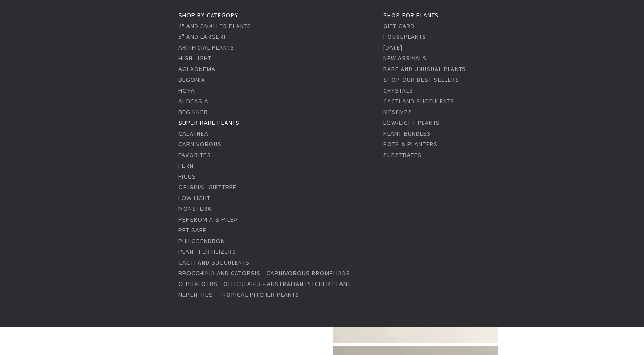 The image size is (644, 355). I want to click on a: Brocchinia And Catopsis - Carnivorous Bromeliads, so click(265, 273).